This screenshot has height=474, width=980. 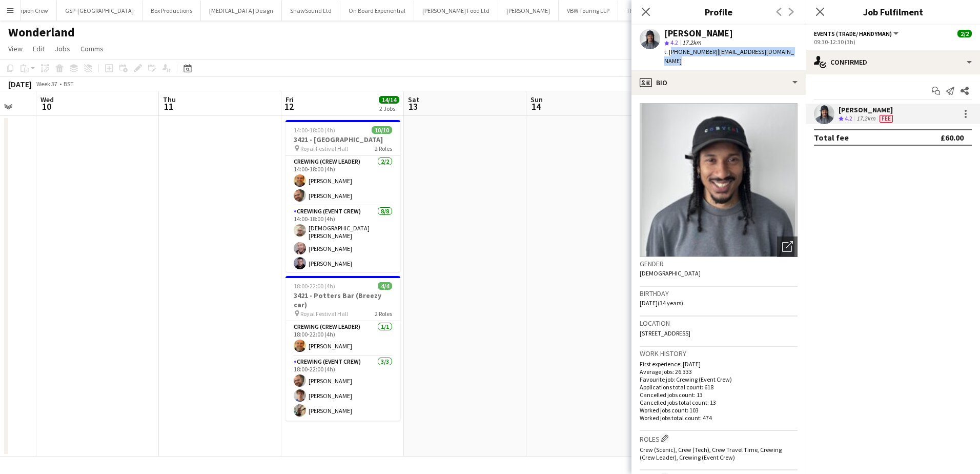 I want to click on h3: Job Fulfilment, so click(x=893, y=12).